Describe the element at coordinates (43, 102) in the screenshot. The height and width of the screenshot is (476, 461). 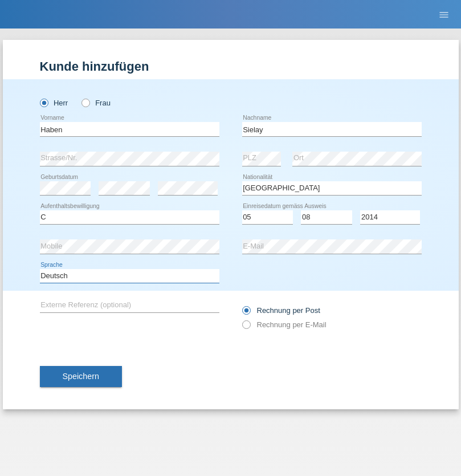
I see `input: Herr` at that location.